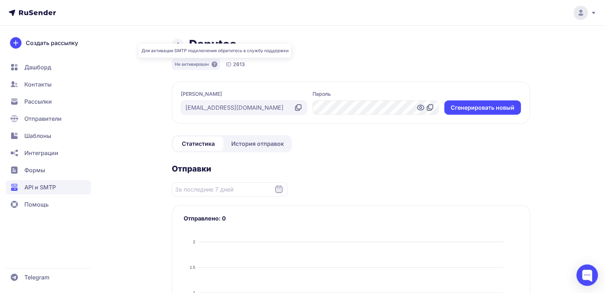  Describe the element at coordinates (40, 188) in the screenshot. I see `span: API и SMTP` at that location.